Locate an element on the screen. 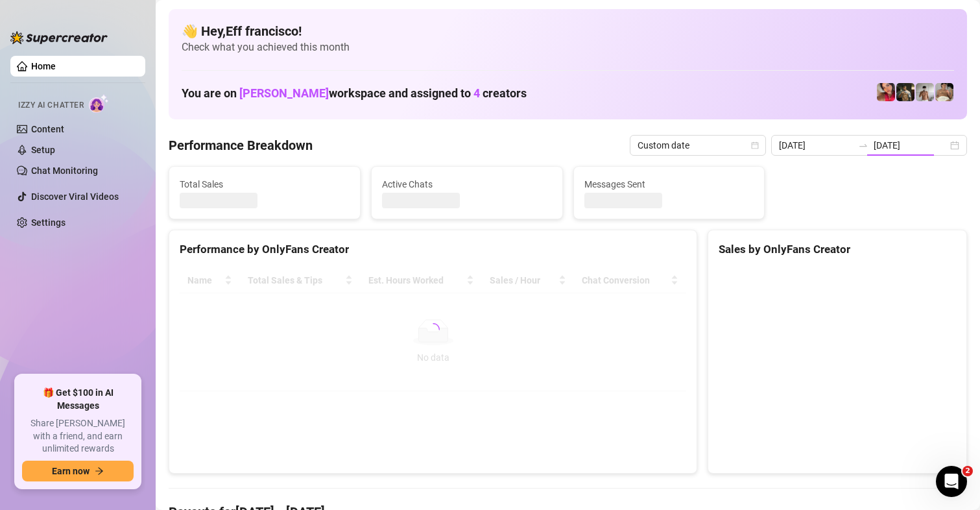  span: Custom date is located at coordinates (697, 146).